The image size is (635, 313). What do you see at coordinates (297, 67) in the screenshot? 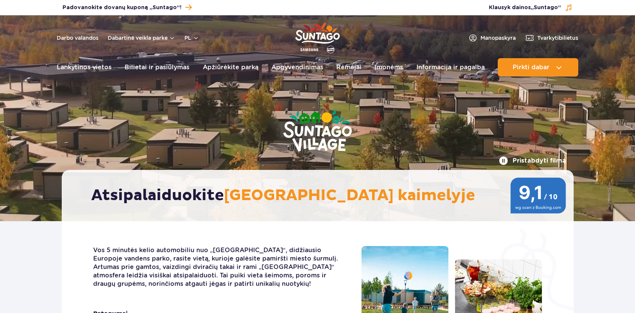
I see `font: Apgyvendinimas` at bounding box center [297, 67].